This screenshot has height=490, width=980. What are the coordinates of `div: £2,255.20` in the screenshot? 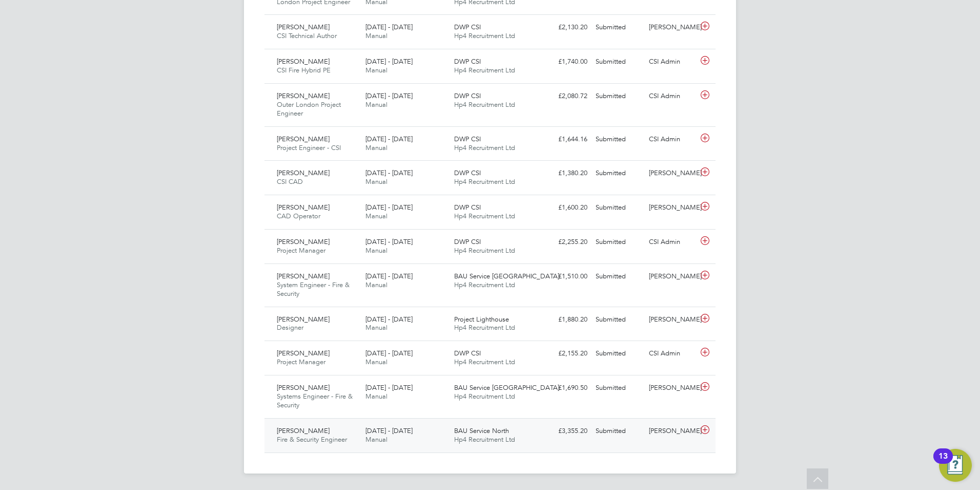 It's located at (565, 242).